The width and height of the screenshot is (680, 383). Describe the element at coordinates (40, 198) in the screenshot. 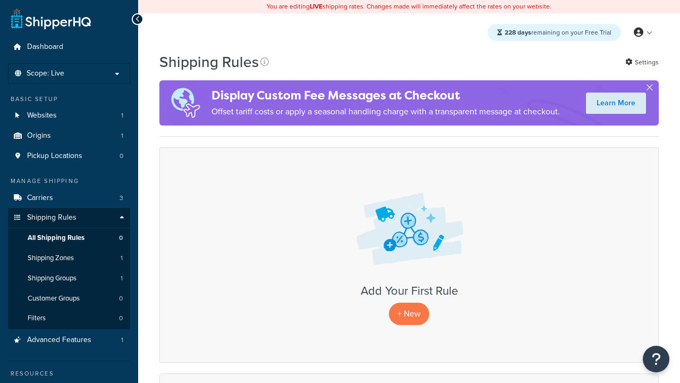

I see `span: Carriers` at that location.